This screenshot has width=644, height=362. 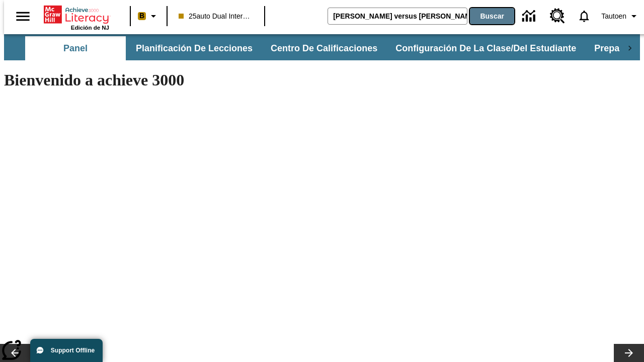 I want to click on h1: Bienvenido a achieve 3000, so click(x=222, y=80).